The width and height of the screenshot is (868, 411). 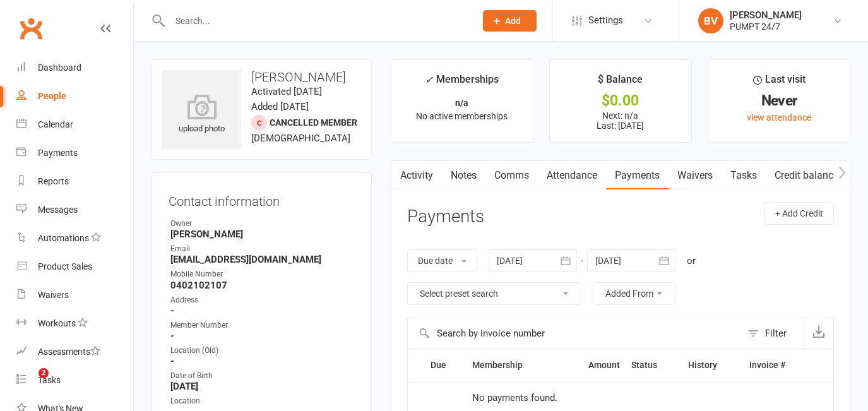 I want to click on div: Location (Old), so click(x=263, y=351).